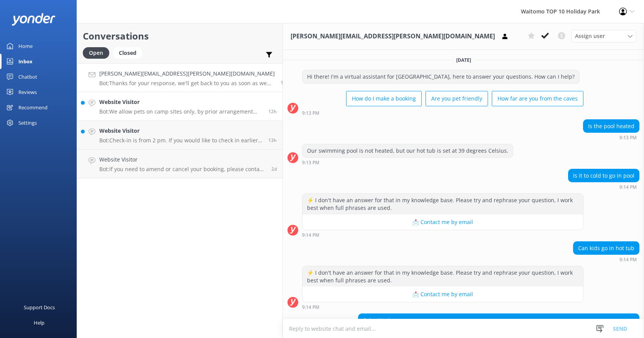  I want to click on a: Closed, so click(130, 53).